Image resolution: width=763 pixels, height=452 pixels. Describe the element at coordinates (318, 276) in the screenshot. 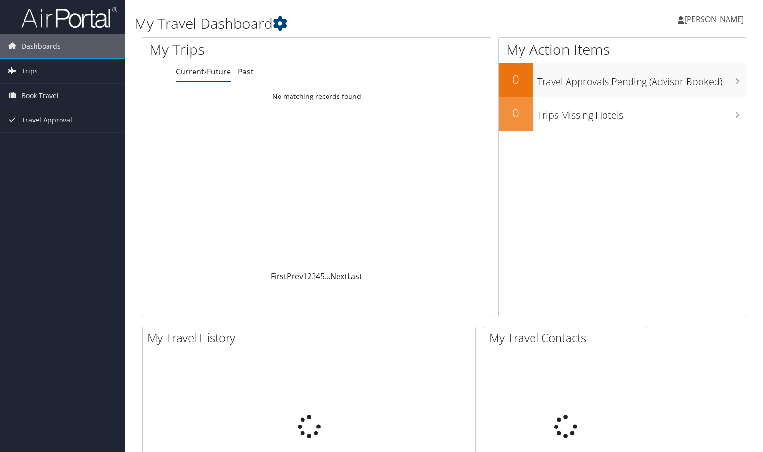

I see `a: 4` at that location.